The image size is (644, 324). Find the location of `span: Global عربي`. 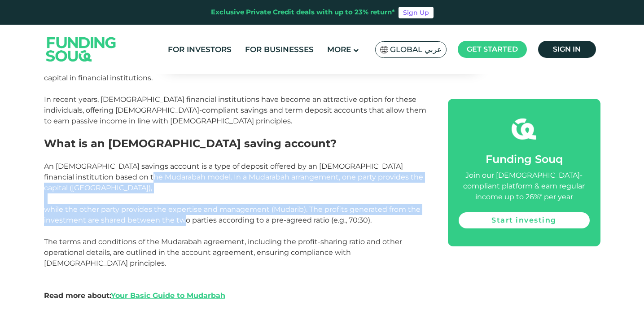

span: Global عربي is located at coordinates (416, 49).